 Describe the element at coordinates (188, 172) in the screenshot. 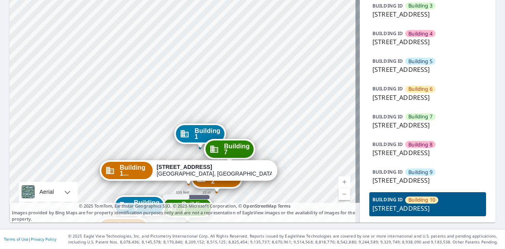

I see `div: Dropped pin, building Building 10, Commercial property, 9614 River Road Richmond, VA 23229` at that location.